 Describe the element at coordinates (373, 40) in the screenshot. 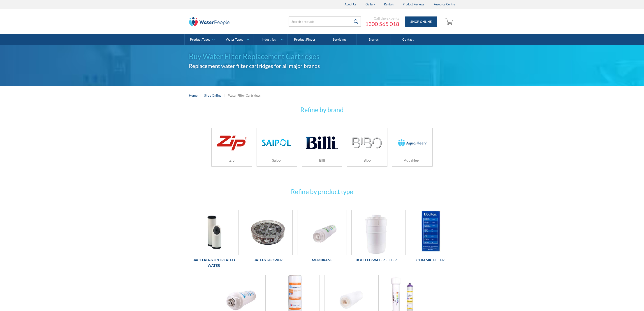

I see `a: Brands` at that location.